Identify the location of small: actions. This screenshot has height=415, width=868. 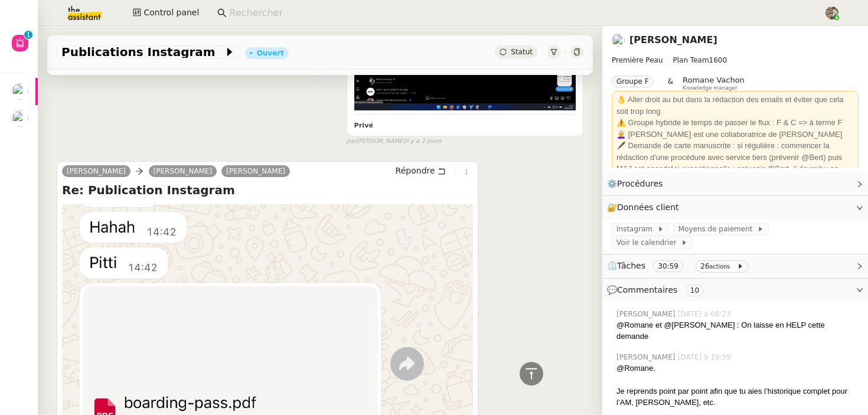
(719, 266).